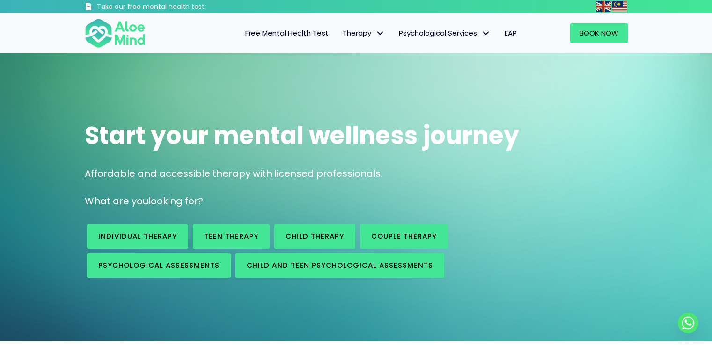 Image resolution: width=712 pixels, height=345 pixels. What do you see at coordinates (287, 33) in the screenshot?
I see `span: Free Mental Health Test` at bounding box center [287, 33].